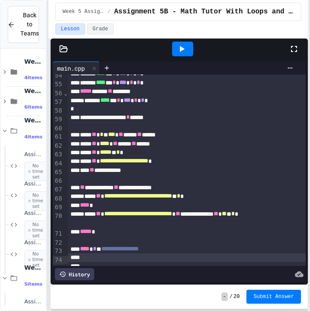  Describe the element at coordinates (58, 220) in the screenshot. I see `div: 70` at that location.